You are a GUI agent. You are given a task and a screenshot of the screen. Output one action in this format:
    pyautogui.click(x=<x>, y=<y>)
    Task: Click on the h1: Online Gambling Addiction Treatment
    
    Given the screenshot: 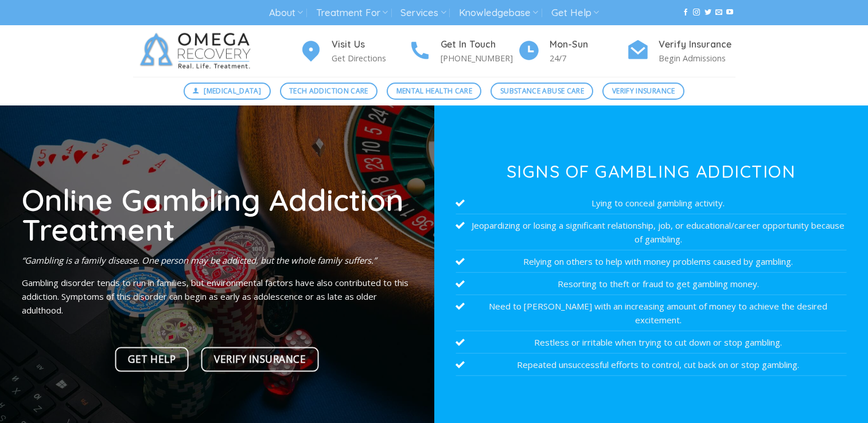 What is the action you would take?
    pyautogui.click(x=217, y=214)
    